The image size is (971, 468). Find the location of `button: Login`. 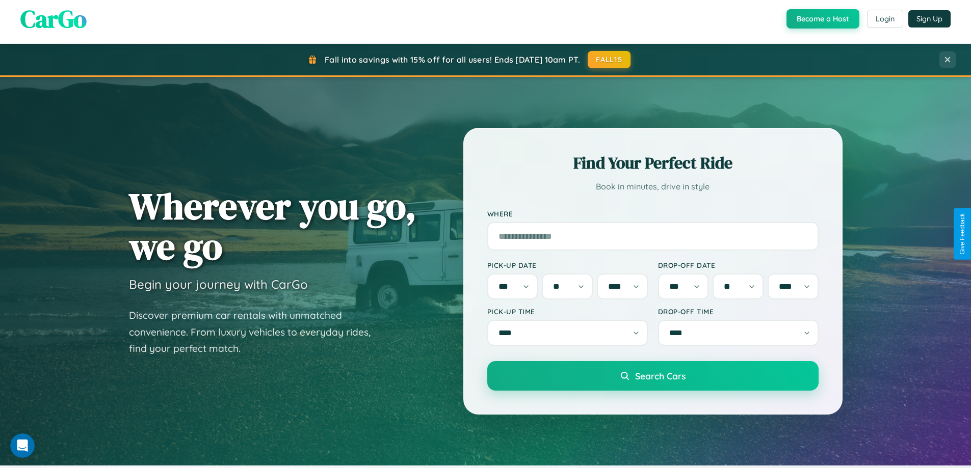

button: Login is located at coordinates (885, 19).